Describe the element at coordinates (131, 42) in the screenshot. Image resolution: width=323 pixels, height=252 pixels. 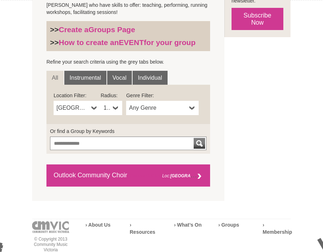
I see `strong: EVENT` at that location.